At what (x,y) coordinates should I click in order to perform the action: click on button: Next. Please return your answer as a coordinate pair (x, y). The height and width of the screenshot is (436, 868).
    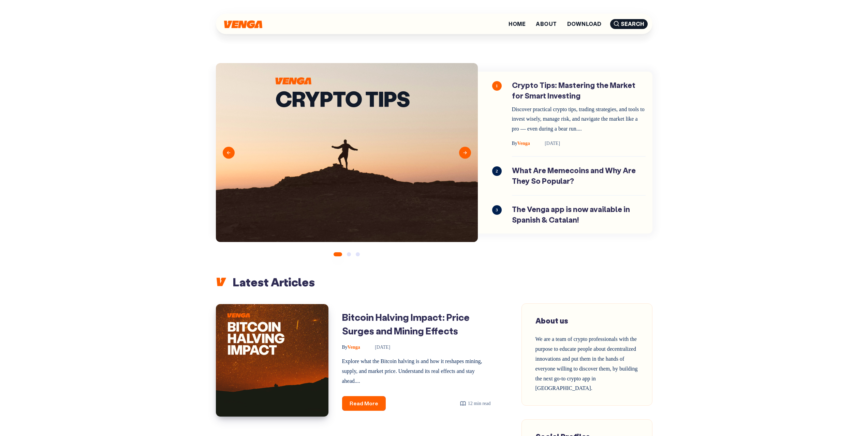
    Looking at the image, I should click on (465, 152).